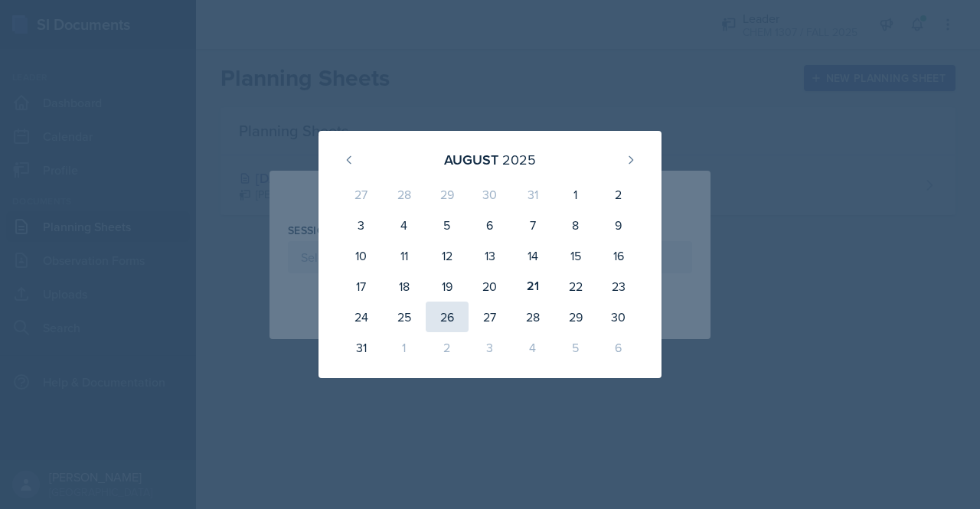  Describe the element at coordinates (519, 159) in the screenshot. I see `div: 2025` at that location.